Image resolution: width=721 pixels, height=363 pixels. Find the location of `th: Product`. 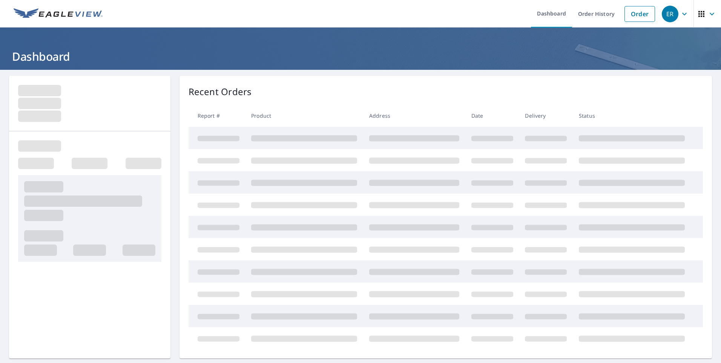

th: Product is located at coordinates (304, 115).